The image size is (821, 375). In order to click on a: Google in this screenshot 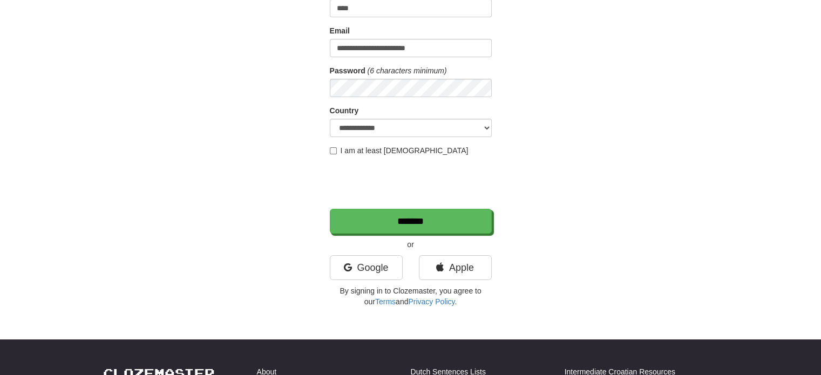, I will do `click(366, 268)`.